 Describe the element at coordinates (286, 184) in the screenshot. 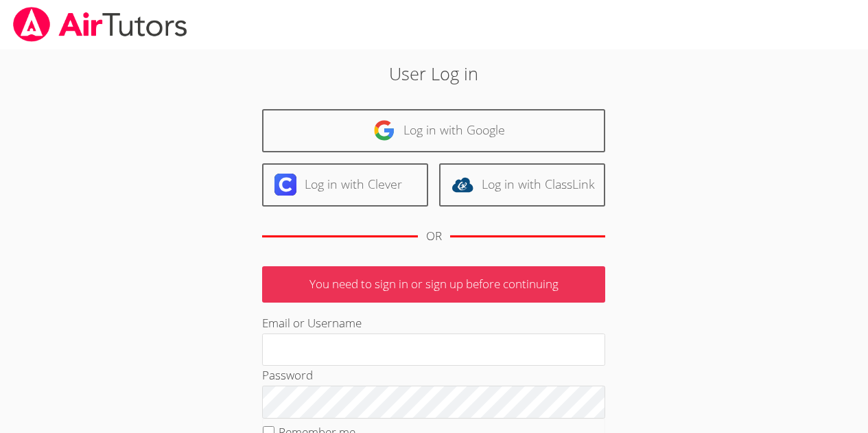

I see `img: clever-logo-6eab21bc6e7a338710f1a6ff85c0baf02591cd810cc4098c63d3a4b26e2feb20.svg` at that location.